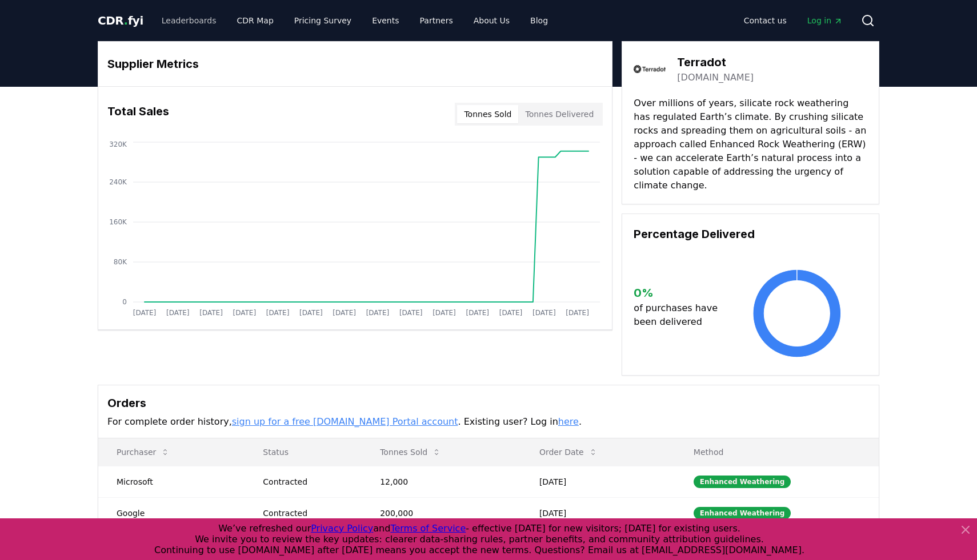 The height and width of the screenshot is (560, 977). What do you see at coordinates (442, 513) in the screenshot?
I see `td: 200,000` at bounding box center [442, 513].